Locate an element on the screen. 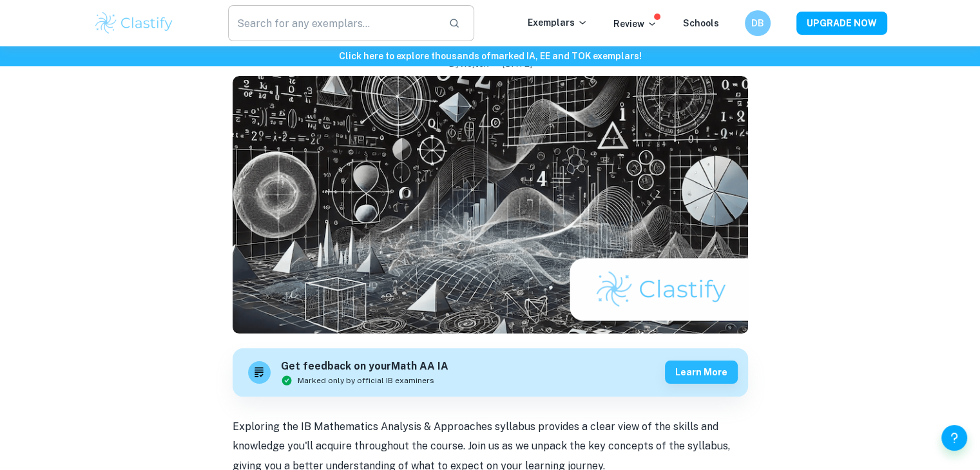 The width and height of the screenshot is (980, 470). button: Learn more is located at coordinates (701, 372).